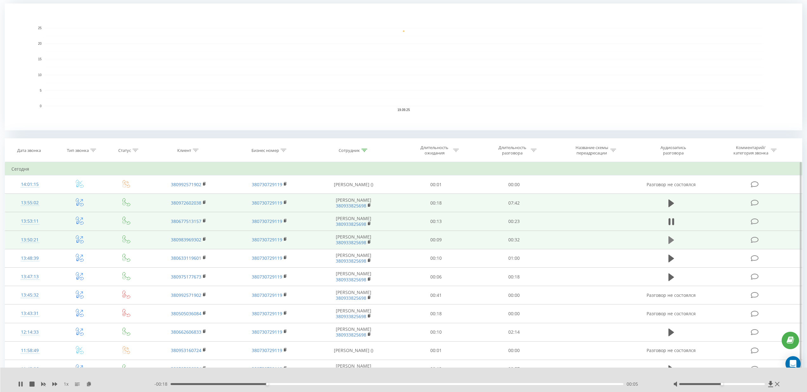 The width and height of the screenshot is (807, 392). Describe the element at coordinates (41, 106) in the screenshot. I see `text: 0` at that location.